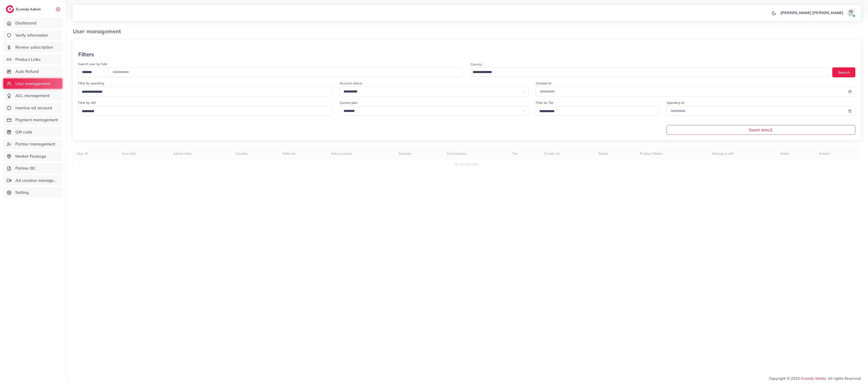 The image size is (868, 384). What do you see at coordinates (33, 35) in the screenshot?
I see `a: Verify information` at bounding box center [33, 35].